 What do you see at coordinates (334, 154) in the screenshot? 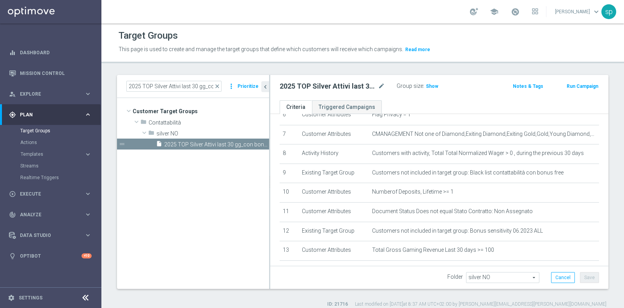
I see `td: Activity History` at bounding box center [334, 154].